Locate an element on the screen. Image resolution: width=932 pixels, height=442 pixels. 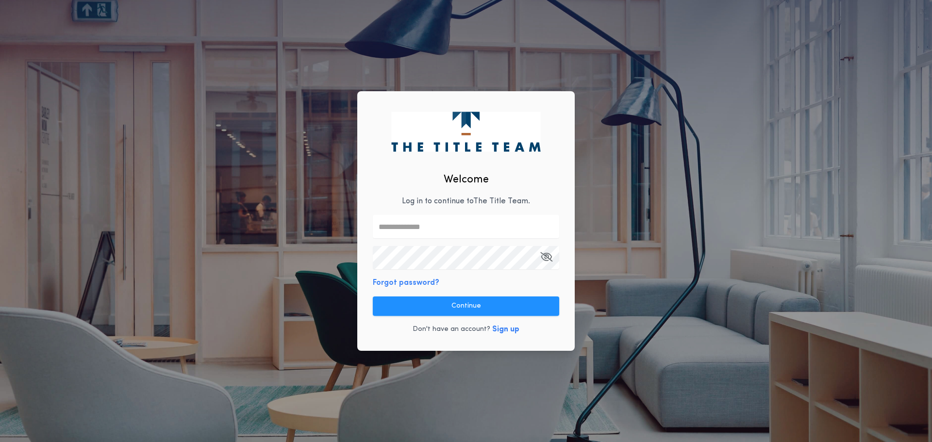
button: Continue is located at coordinates (466, 306).